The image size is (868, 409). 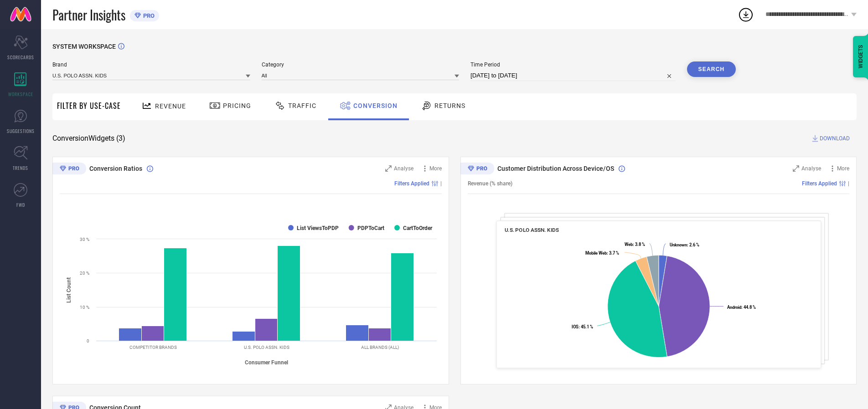 What do you see at coordinates (170, 106) in the screenshot?
I see `span: Revenue` at bounding box center [170, 106].